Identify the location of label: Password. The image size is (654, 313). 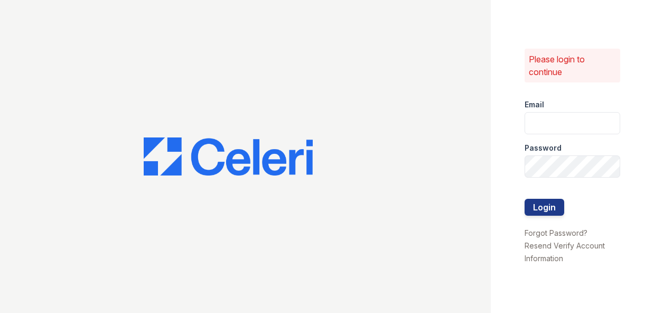
(543, 148).